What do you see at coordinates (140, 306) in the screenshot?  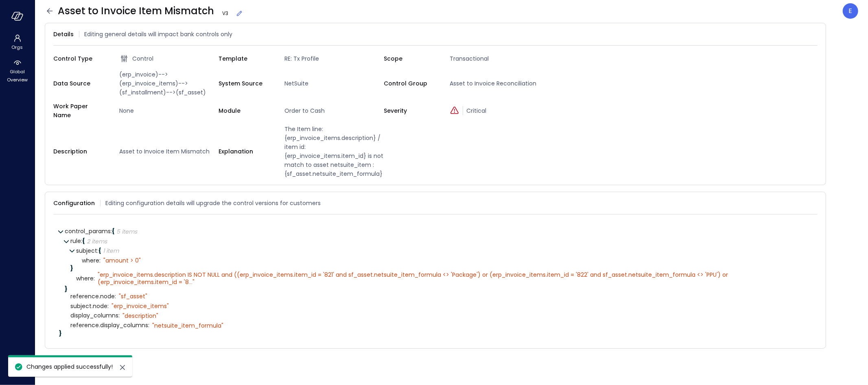 I see `div: " erp_invoice_items"` at bounding box center [140, 306].